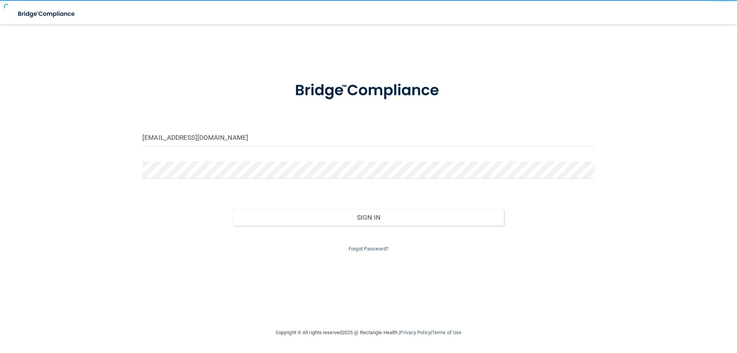 The image size is (737, 353). What do you see at coordinates (369, 248) in the screenshot?
I see `a: Forgot Password?` at bounding box center [369, 248].